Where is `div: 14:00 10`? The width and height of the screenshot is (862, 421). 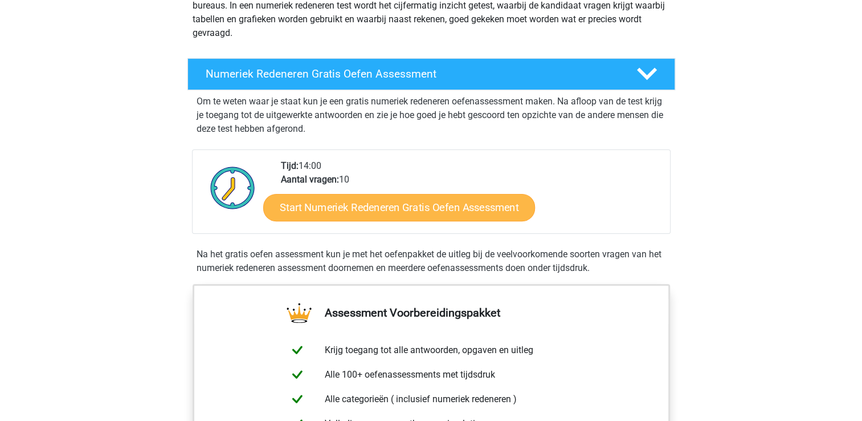
div: 14:00 10 is located at coordinates (471, 196).